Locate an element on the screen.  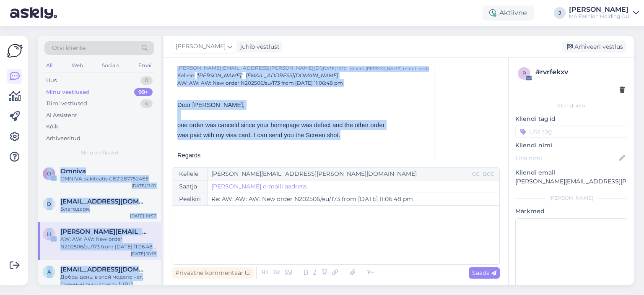
span: was paid with my visa card. I can send you the Screen shot. is located at coordinates (258, 135).